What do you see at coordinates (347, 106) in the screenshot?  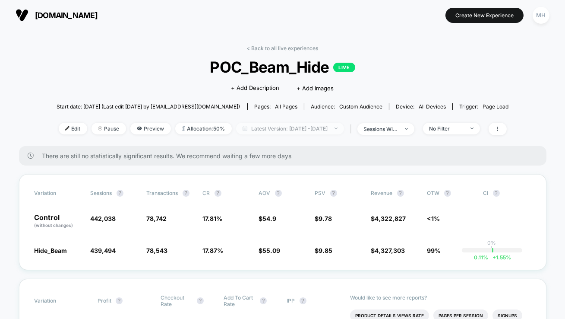 I see `div: Audience:` at bounding box center [347, 106].